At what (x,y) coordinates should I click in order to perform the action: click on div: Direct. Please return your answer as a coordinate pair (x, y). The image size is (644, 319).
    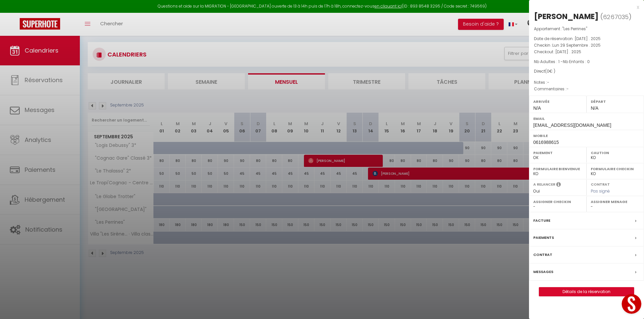
    Looking at the image, I should click on (587, 71).